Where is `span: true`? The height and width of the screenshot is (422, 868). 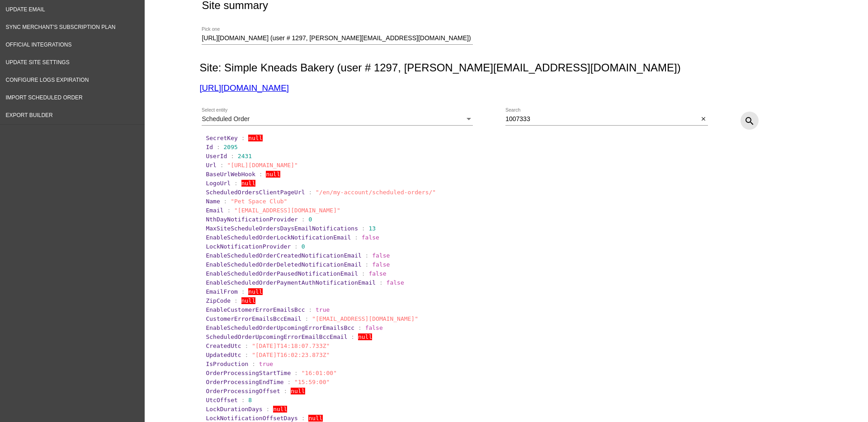 span: true is located at coordinates (322, 310).